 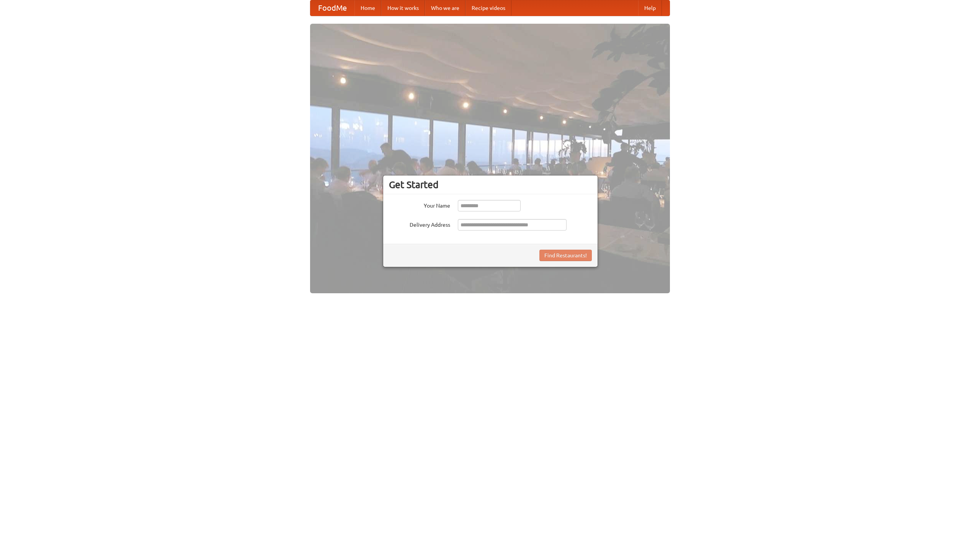 I want to click on a: Recipe videos, so click(x=488, y=8).